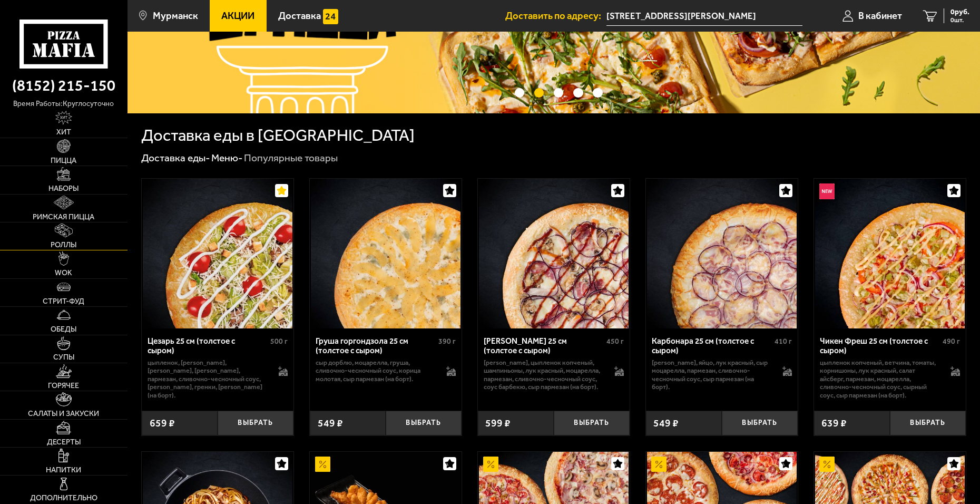  What do you see at coordinates (712, 345) in the screenshot?
I see `div: Карбонара 25 см (толстое с сыром)` at bounding box center [712, 345].